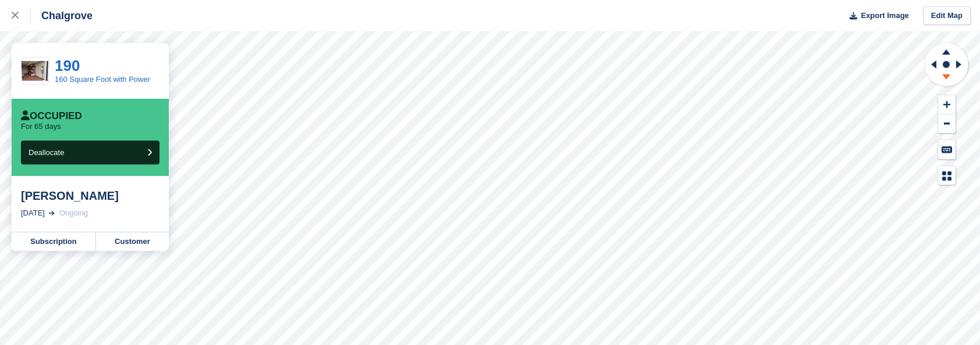 This screenshot has width=980, height=345. I want to click on img: arrow-right-light-icn-cde0832a797a2874e46488d9cf13f60e5c3a73dbe684e267c42b8395dfbc2abf.svg, so click(52, 213).